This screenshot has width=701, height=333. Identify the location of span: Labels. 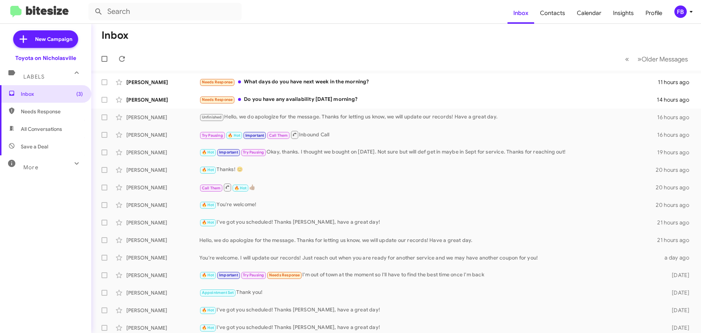
(34, 77).